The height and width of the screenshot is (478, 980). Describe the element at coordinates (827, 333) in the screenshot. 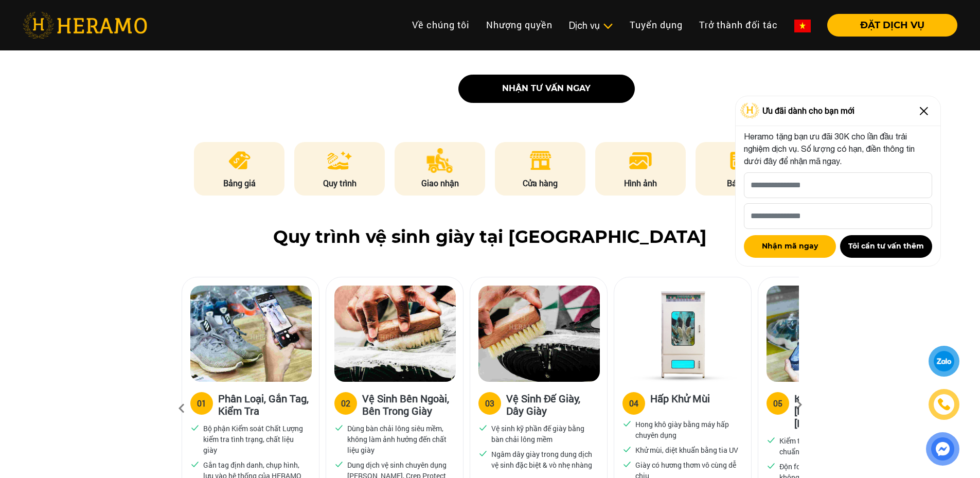

I see `img: Heramo quy trinh ve sinh kiem tra chat luong dong goi` at that location.